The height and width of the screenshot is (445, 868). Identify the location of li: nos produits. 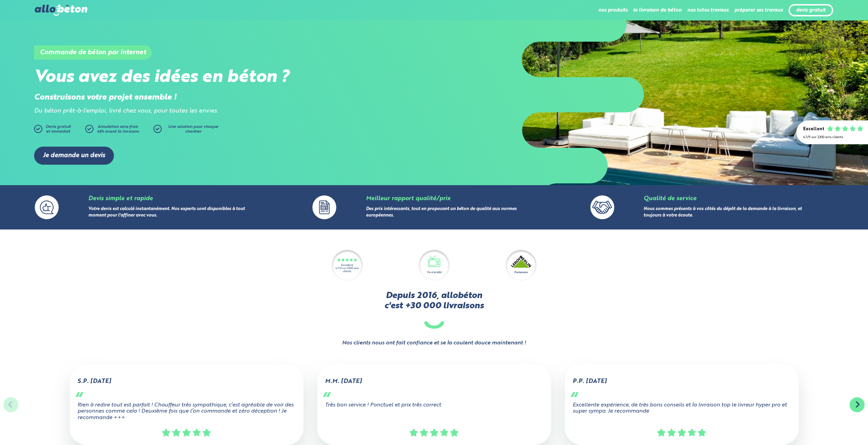
(613, 10).